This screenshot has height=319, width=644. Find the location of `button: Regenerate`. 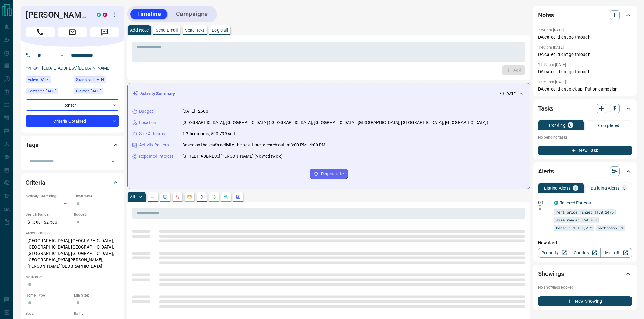

button: Regenerate is located at coordinates (329, 174).